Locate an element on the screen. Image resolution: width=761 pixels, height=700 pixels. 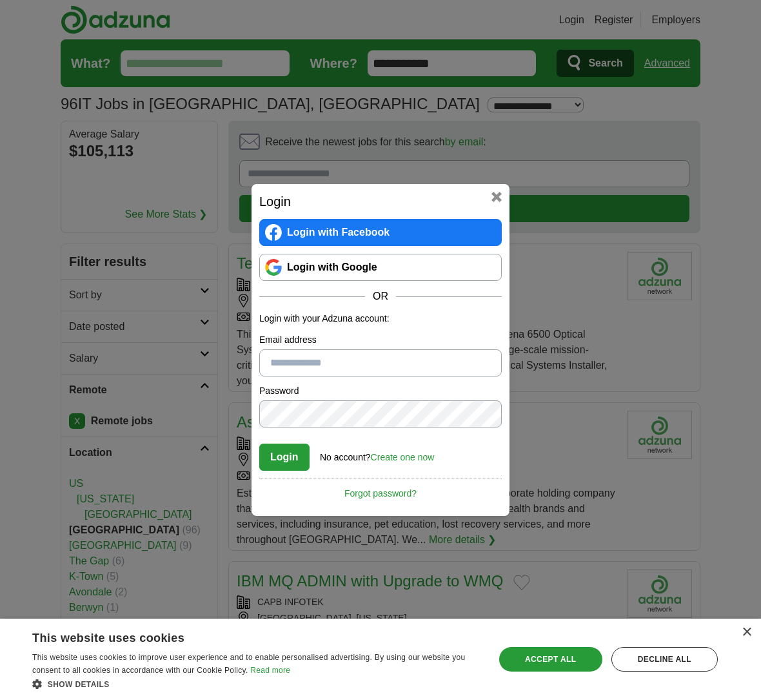
div: Close is located at coordinates (746, 632).